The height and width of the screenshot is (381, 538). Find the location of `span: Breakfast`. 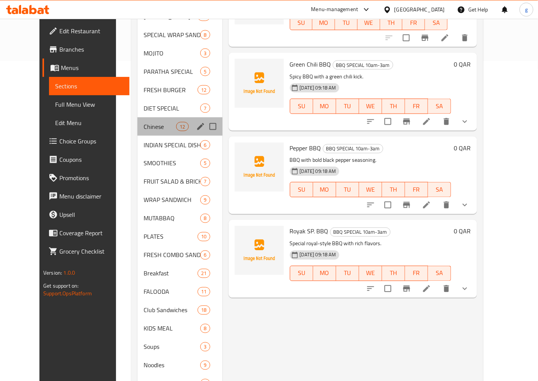

span: Breakfast is located at coordinates (170, 274).